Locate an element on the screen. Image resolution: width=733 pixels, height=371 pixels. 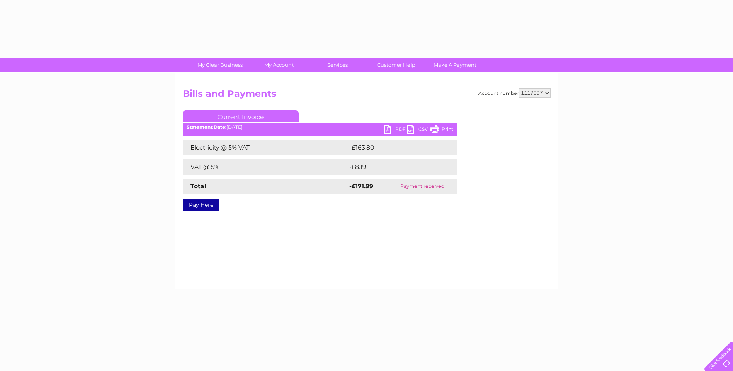
b: Statement Date: is located at coordinates (206, 127).